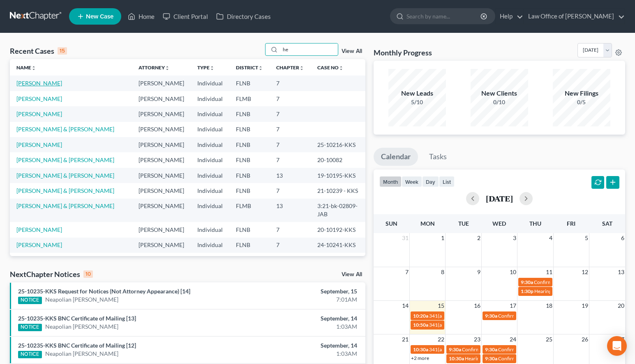 This screenshot has width=635, height=364. I want to click on div: Open Intercom Messenger, so click(617, 346).